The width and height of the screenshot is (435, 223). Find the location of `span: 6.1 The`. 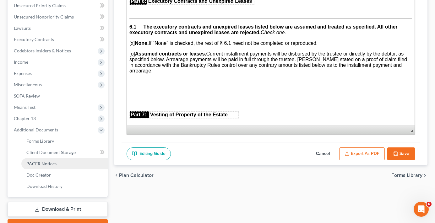

span: 6.1 The is located at coordinates (14, 43).